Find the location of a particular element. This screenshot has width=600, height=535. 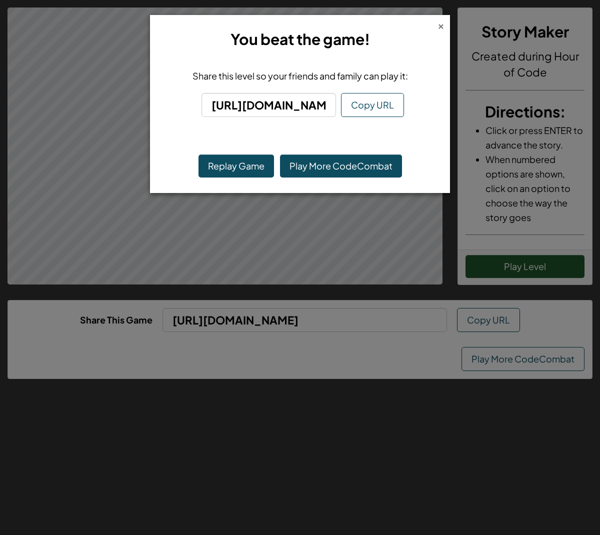

h3: You beat the game! is located at coordinates (300, 39).